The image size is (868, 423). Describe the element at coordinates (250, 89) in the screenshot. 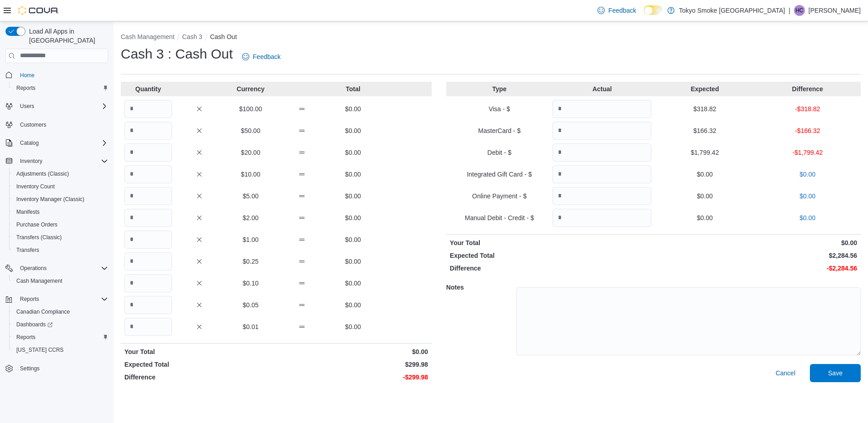

I see `p: Currency` at that location.